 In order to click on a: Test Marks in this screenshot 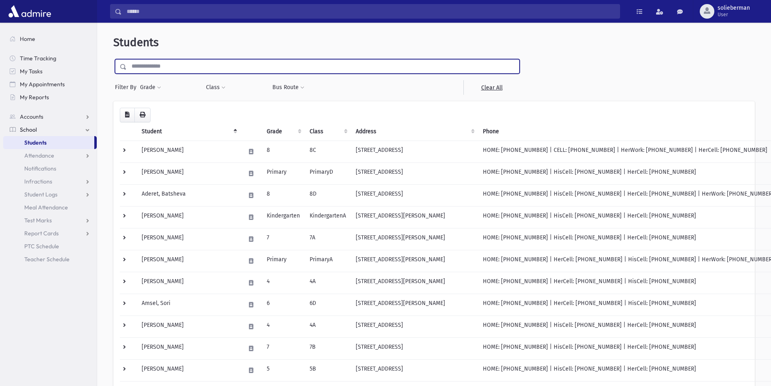, I will do `click(50, 220)`.